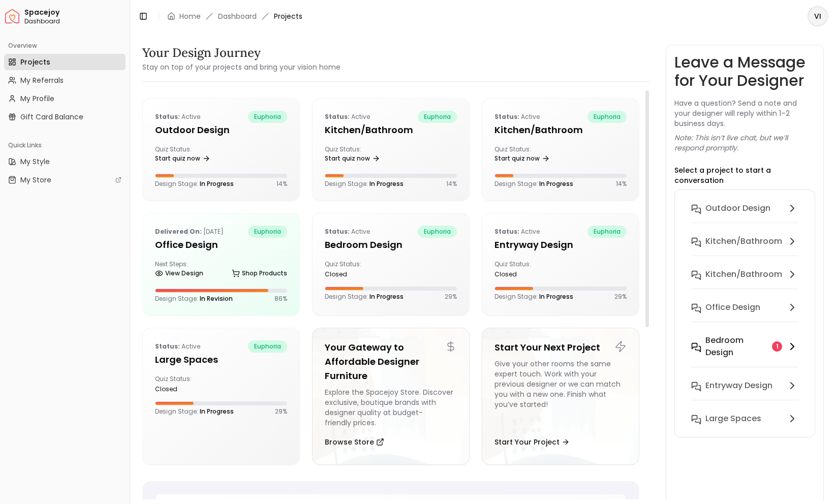 This screenshot has height=504, width=836. Describe the element at coordinates (560, 393) in the screenshot. I see `div: Give your other rooms the same expert touch. Work with your previous designer or we can match you...` at that location.